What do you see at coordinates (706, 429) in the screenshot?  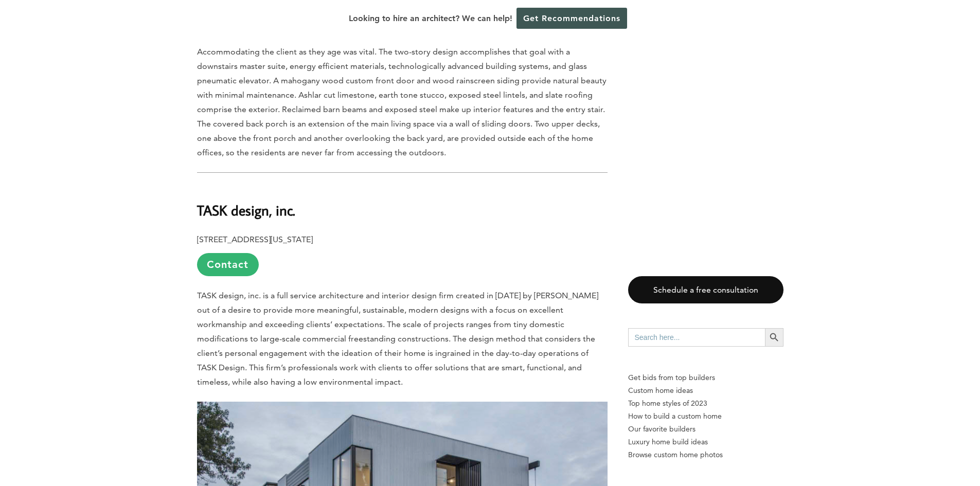 I see `a: Our favorite builders` at bounding box center [706, 429].